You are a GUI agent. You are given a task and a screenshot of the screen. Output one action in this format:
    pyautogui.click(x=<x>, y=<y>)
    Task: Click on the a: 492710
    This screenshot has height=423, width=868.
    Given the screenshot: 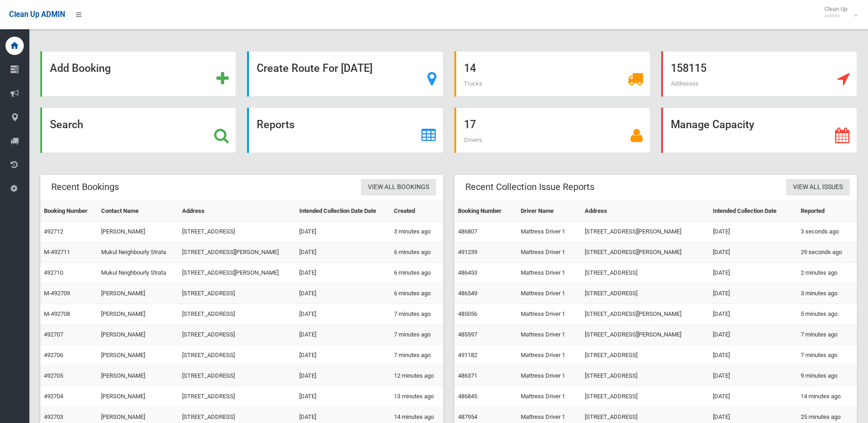 What is the action you would take?
    pyautogui.click(x=54, y=273)
    